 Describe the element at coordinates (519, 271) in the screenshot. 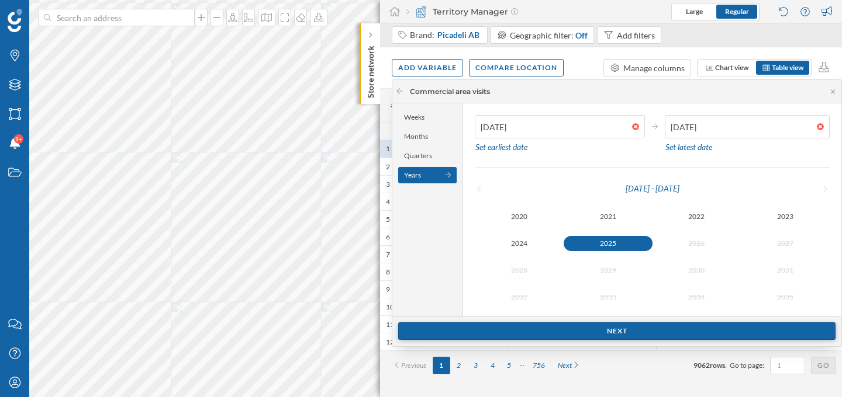

I see `button: 2028` at that location.